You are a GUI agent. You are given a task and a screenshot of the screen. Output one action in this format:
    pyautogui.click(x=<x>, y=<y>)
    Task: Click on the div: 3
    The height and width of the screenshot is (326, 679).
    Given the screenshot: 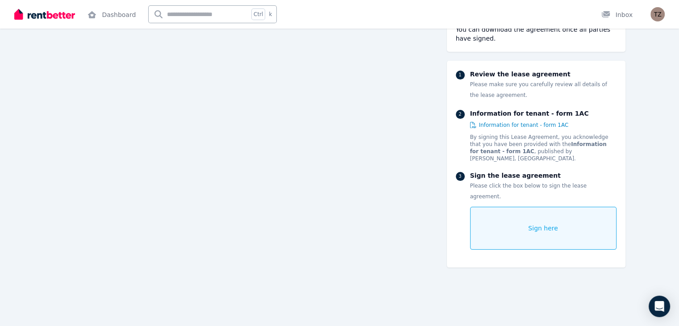 What is the action you would take?
    pyautogui.click(x=460, y=176)
    